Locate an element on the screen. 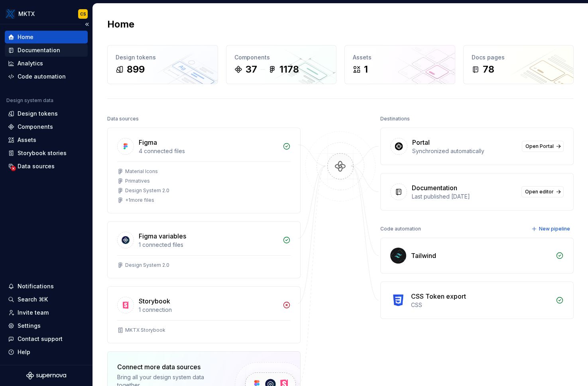 This screenshot has height=386, width=588. div: Synchronized automatically is located at coordinates (464, 151).